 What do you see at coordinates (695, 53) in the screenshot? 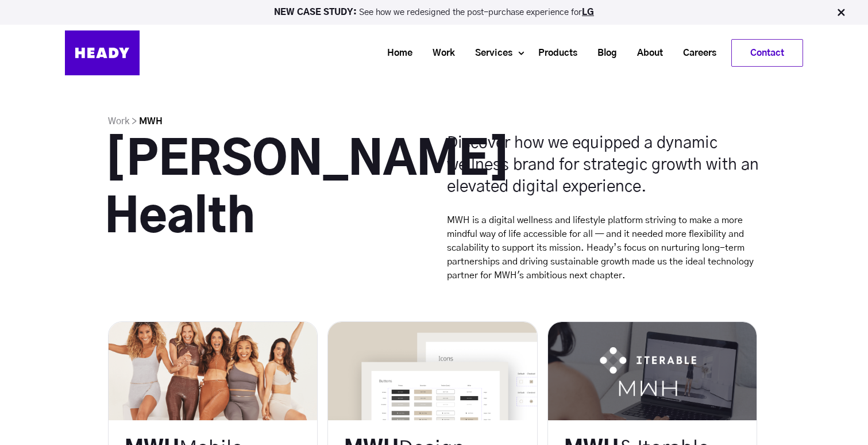
I see `a: Careers` at bounding box center [695, 53].